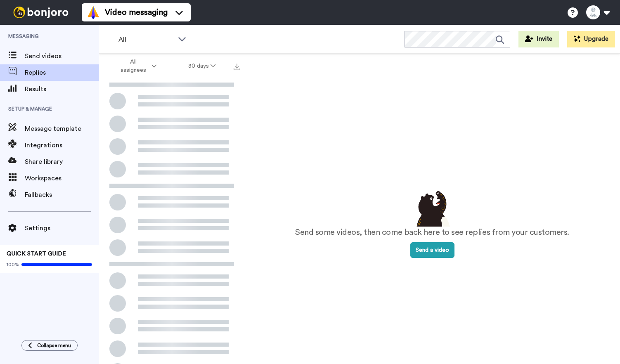 The image size is (620, 364). I want to click on span: Video messaging, so click(136, 13).